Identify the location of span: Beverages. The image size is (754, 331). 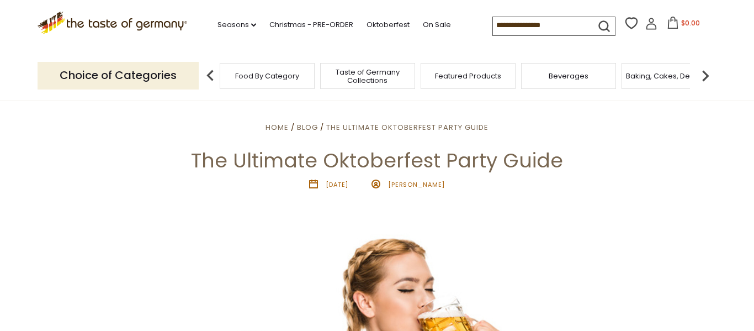
(569, 76).